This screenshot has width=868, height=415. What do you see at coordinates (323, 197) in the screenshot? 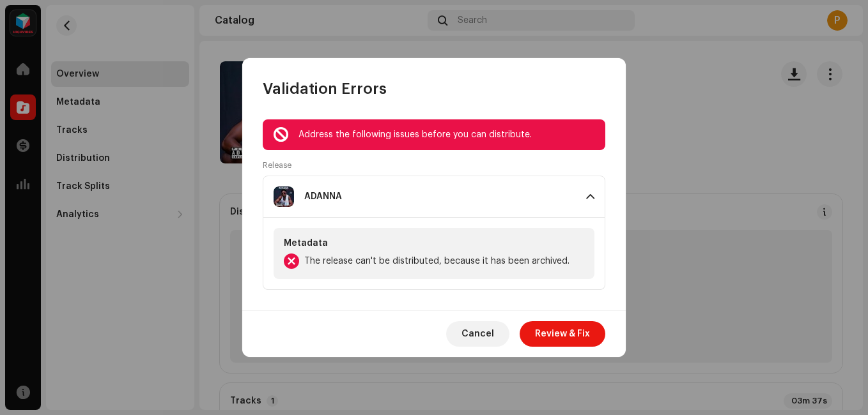
I see `div: ADANNA` at bounding box center [323, 197].